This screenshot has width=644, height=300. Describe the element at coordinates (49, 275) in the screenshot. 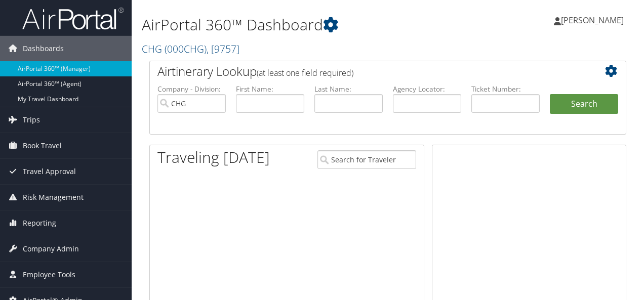

I see `span: Employee Tools` at that location.